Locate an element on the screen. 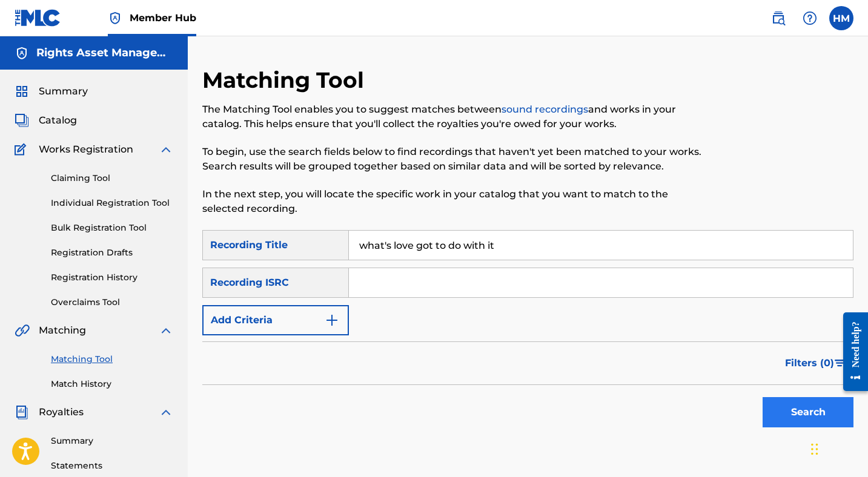  div: Drag is located at coordinates (815, 449).